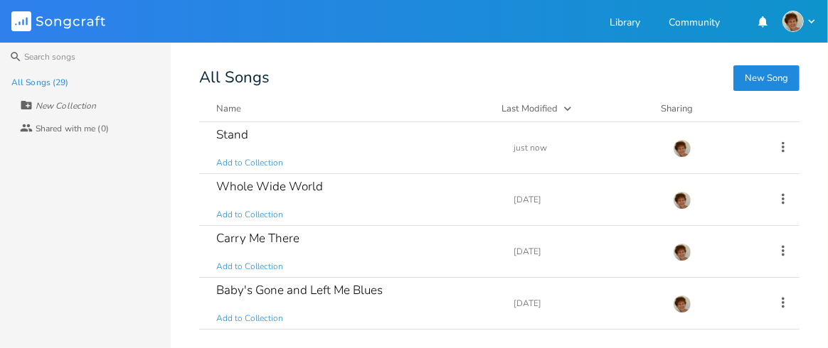  Describe the element at coordinates (232, 134) in the screenshot. I see `div: Stand` at that location.